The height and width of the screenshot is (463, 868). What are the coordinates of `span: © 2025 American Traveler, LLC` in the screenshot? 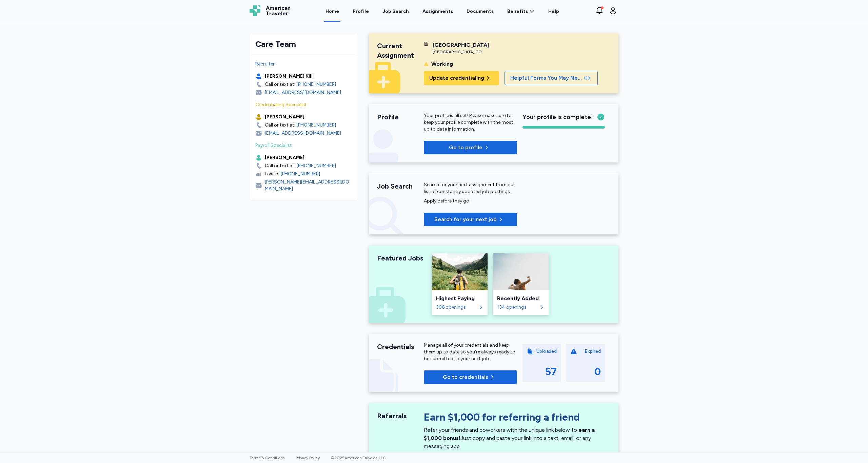 It's located at (358, 458).